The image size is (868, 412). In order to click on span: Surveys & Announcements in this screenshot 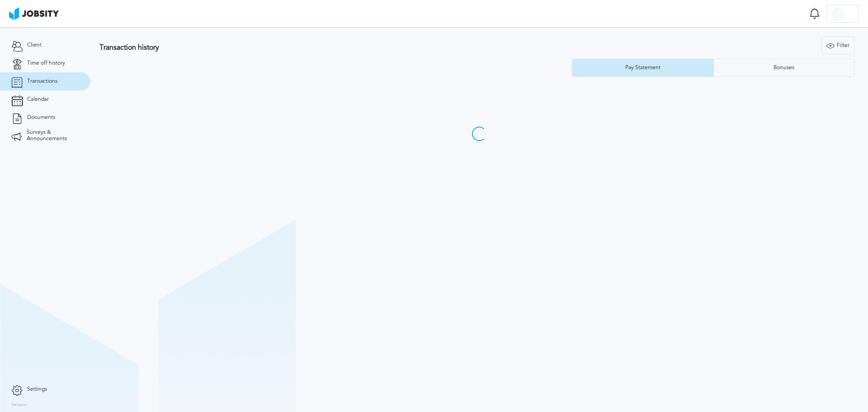, I will do `click(53, 135)`.